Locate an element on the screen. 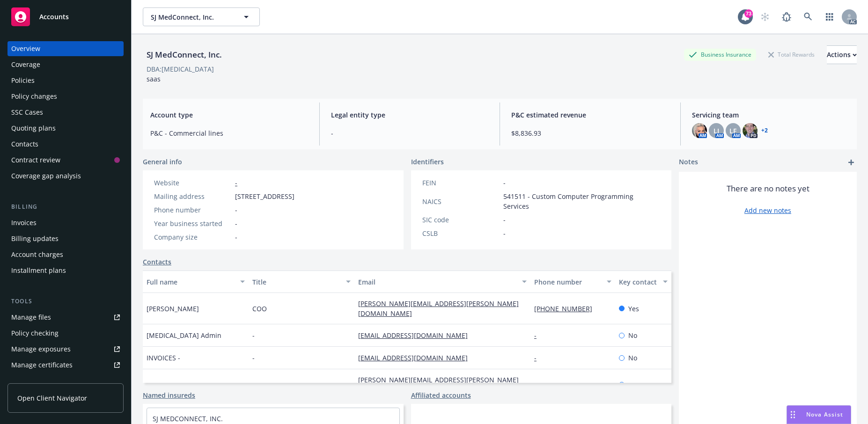 This screenshot has height=424, width=868. div: Mailing address is located at coordinates (192, 196).